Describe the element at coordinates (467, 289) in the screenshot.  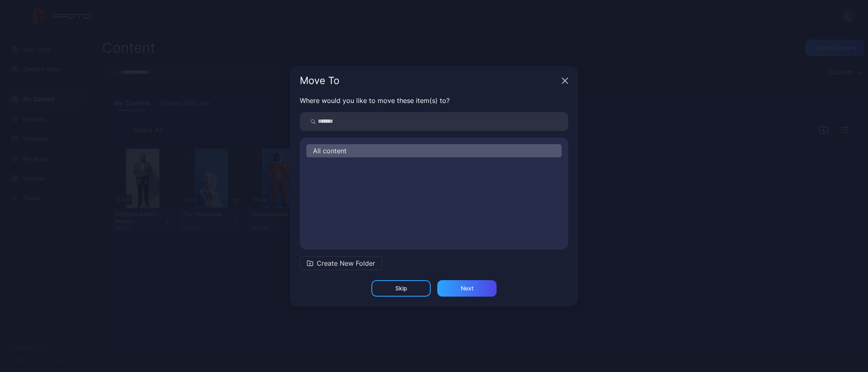
I see `div: Next` at that location.